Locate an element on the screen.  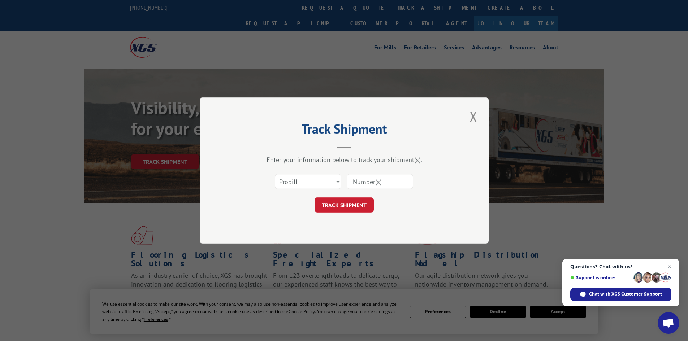
a: Open chat is located at coordinates (668, 323).